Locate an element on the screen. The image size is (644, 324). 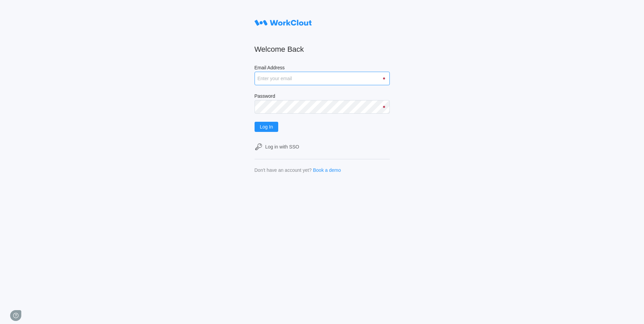
input: Enter your email is located at coordinates (322, 79).